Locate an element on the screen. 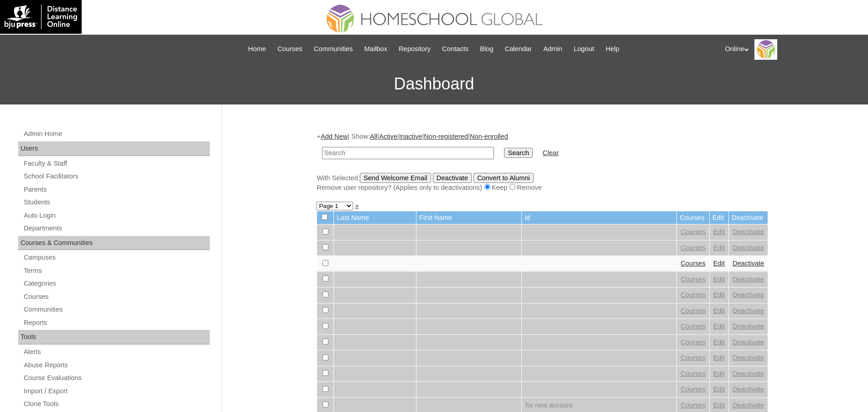  a: Repository is located at coordinates (415, 49).